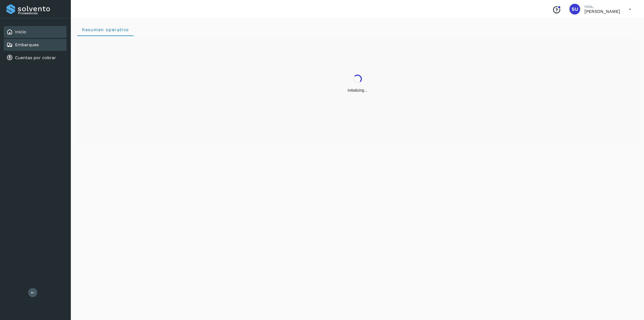 Image resolution: width=644 pixels, height=320 pixels. What do you see at coordinates (35, 45) in the screenshot?
I see `div: Embarques` at bounding box center [35, 45].